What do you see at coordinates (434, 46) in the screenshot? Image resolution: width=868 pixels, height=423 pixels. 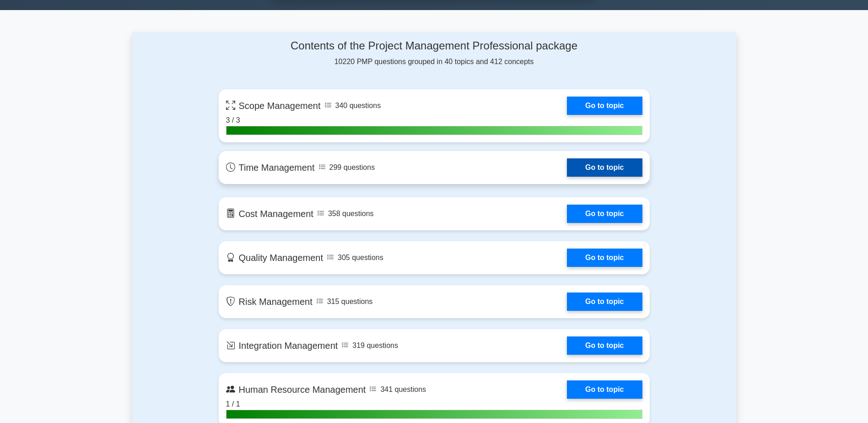 I see `h4: Contents of the Project Management Professional package` at bounding box center [434, 46].